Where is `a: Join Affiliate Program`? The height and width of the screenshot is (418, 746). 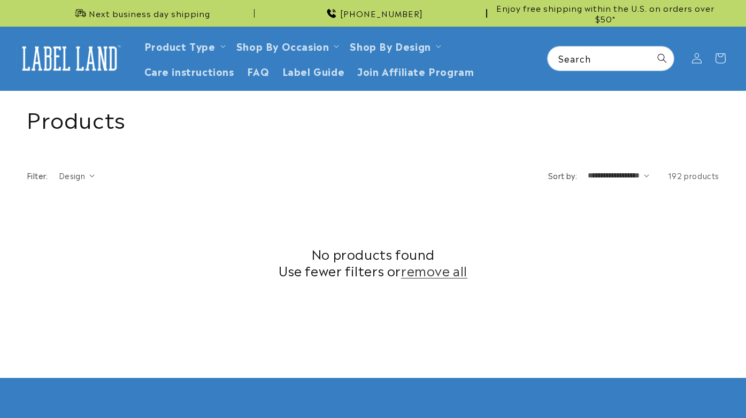
a: Join Affiliate Program is located at coordinates (415, 71).